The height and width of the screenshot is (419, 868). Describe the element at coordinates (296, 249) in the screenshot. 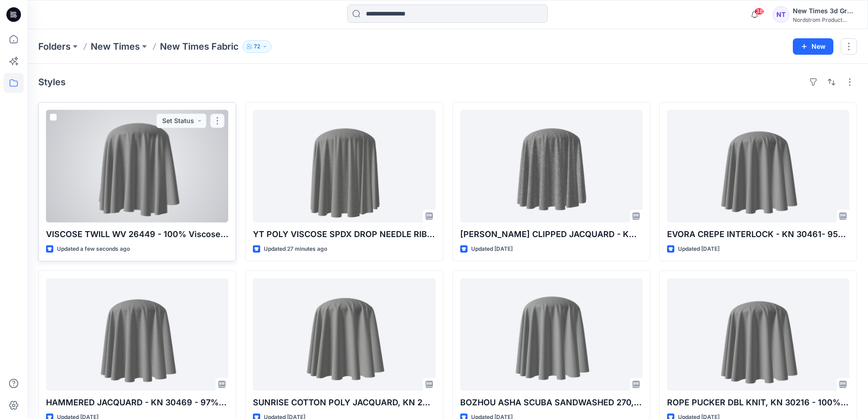

I see `p: Updated 27 minutes ago` at that location.